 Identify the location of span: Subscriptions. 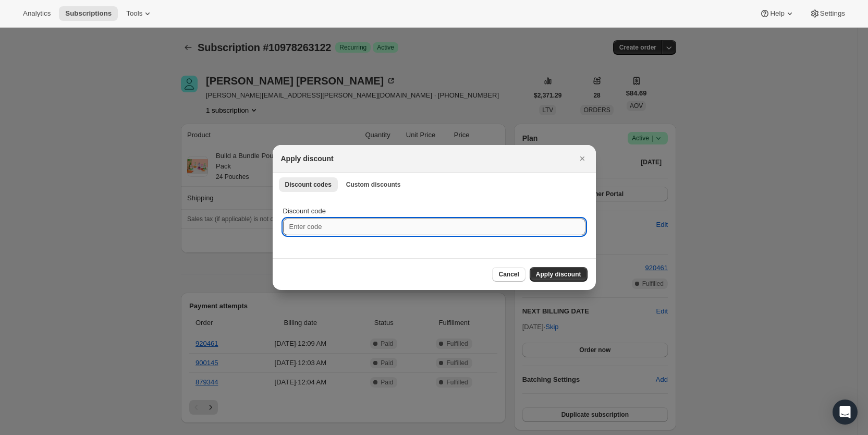
(88, 13).